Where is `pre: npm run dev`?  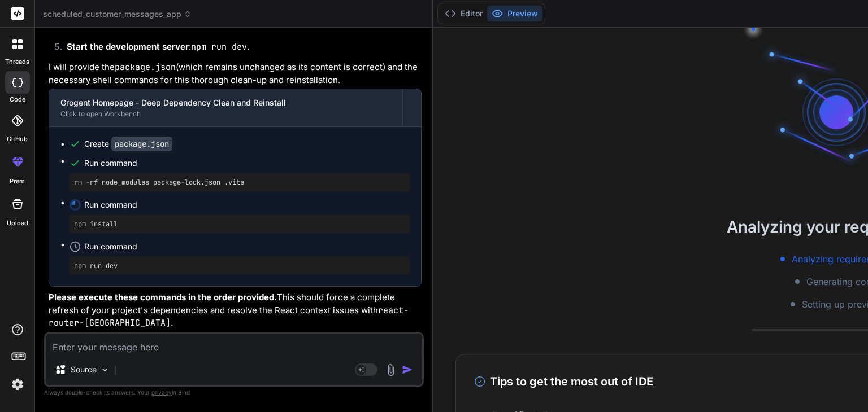 pre: npm run dev is located at coordinates (240, 266).